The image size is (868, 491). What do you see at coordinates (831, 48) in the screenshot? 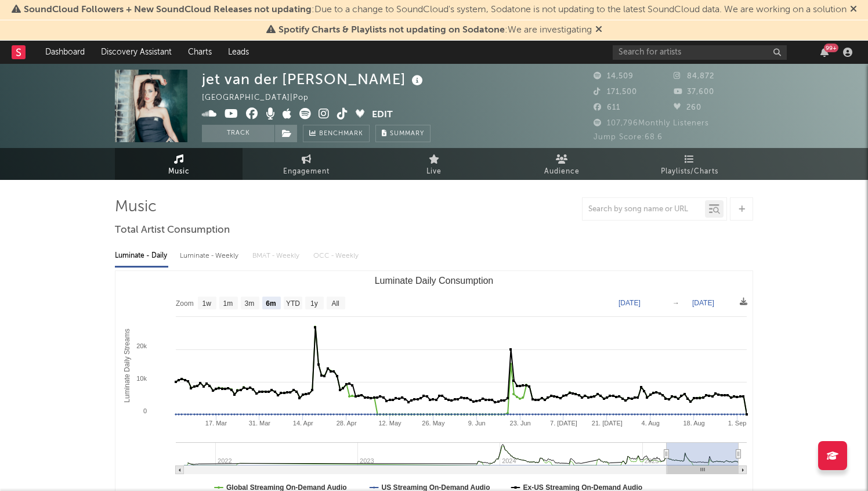
I see `div: 99 +` at bounding box center [831, 48].